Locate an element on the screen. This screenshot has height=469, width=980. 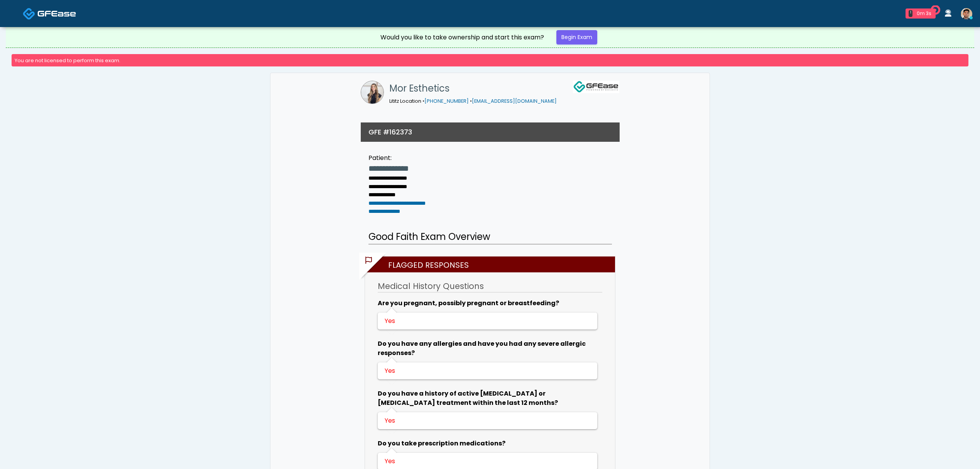
h3: GFE #162373 is located at coordinates (390, 132).